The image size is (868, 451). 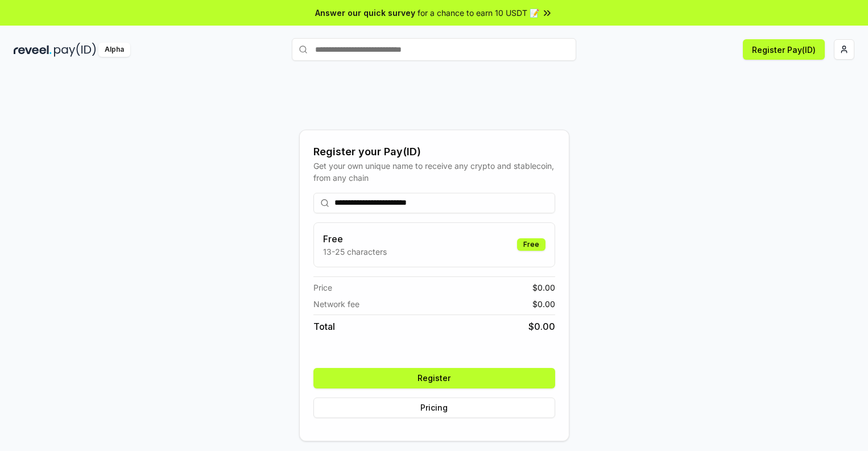 What do you see at coordinates (434, 172) in the screenshot?
I see `div: Get your own unique name to receive any crypto and stablecoin, from any chain` at bounding box center [434, 172].